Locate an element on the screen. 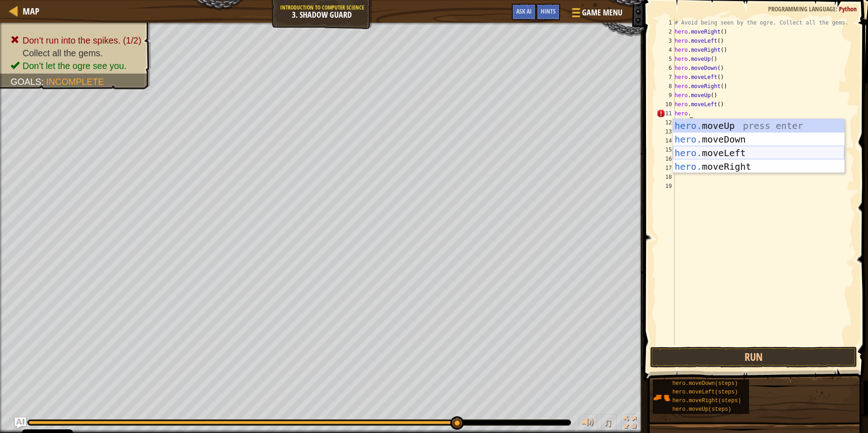 This screenshot has width=868, height=433. li: Don’t run into the spikes. is located at coordinates (75, 40).